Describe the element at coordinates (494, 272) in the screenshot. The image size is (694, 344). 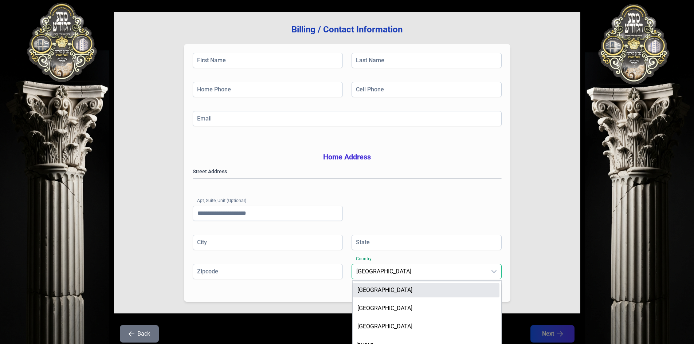
I see `div: dropdown trigger` at that location.